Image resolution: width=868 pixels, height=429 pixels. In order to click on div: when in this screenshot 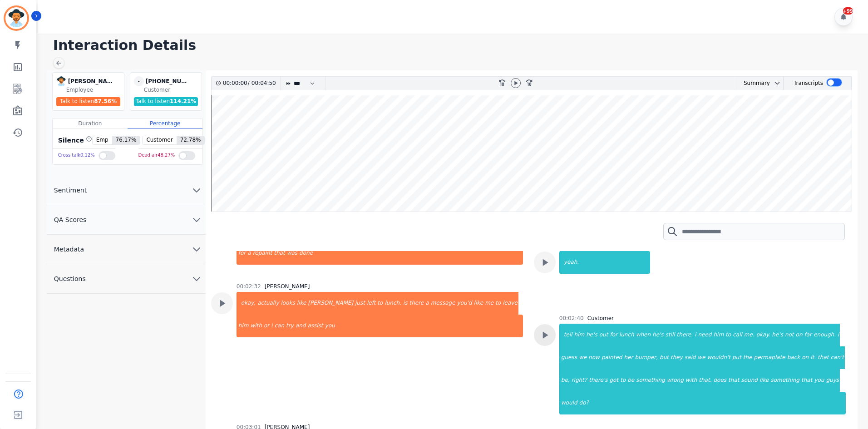, I will do `click(644, 335)`.